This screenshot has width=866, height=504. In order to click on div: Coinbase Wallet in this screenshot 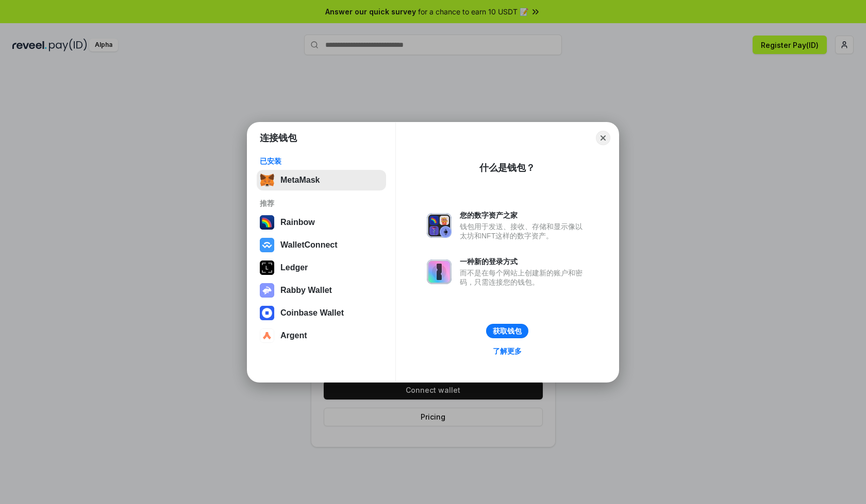, I will do `click(312, 313)`.